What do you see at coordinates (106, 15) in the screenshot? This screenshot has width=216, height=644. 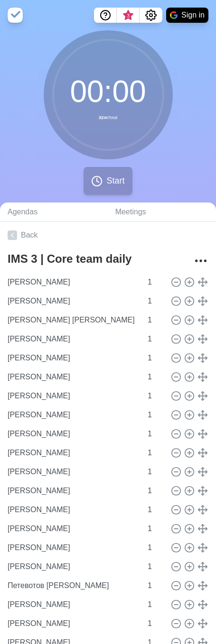 I see `button: Help` at bounding box center [106, 15].